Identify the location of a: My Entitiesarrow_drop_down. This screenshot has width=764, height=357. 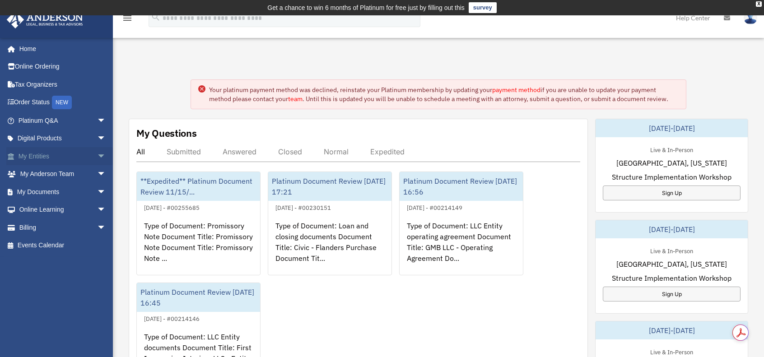
(63, 156).